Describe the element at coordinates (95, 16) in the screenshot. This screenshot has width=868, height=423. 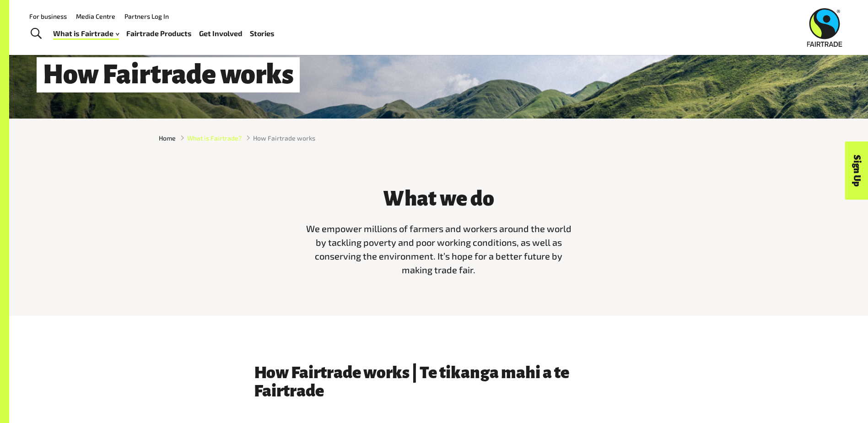
I see `a: Media Centre` at that location.